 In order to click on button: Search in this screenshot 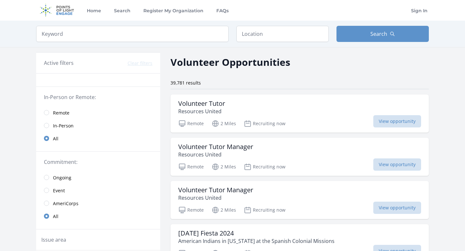, I will do `click(383, 34)`.